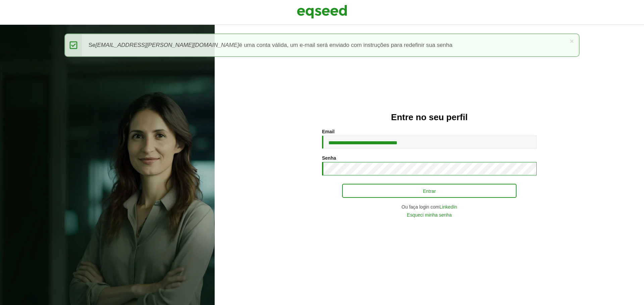 The height and width of the screenshot is (305, 644). What do you see at coordinates (429, 191) in the screenshot?
I see `button: Entrar` at bounding box center [429, 191].